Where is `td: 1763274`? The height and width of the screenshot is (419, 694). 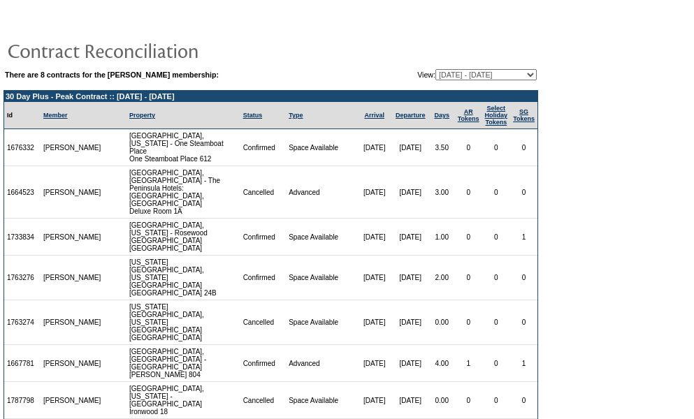
td: 1763274 is located at coordinates (22, 323).